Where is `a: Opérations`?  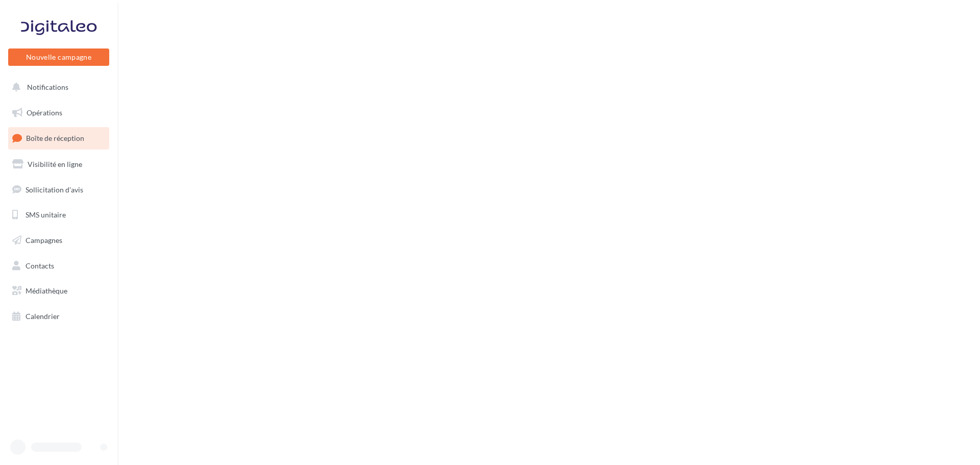 a: Opérations is located at coordinates (59, 113).